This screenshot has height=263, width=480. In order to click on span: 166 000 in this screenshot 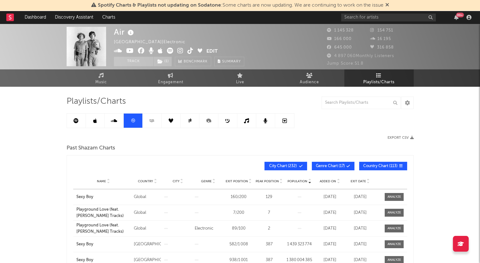, I will do `click(339, 39)`.